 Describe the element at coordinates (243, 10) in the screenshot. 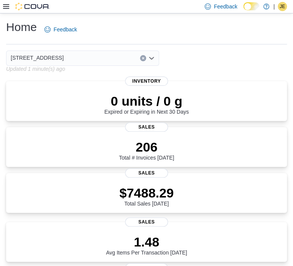

I see `span: Dark Mode` at that location.